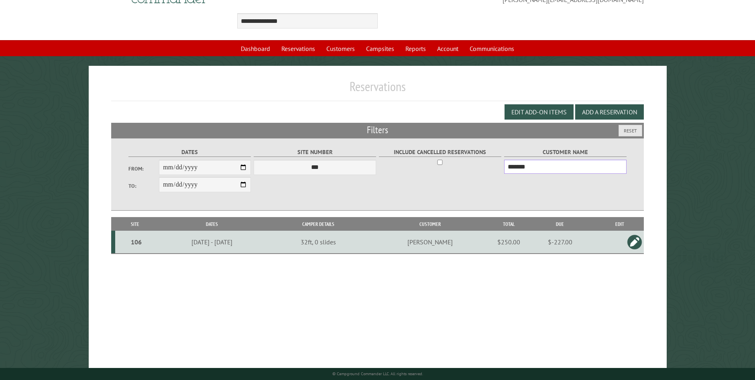 The image size is (755, 380). Describe the element at coordinates (415, 49) in the screenshot. I see `a: Reports` at that location.